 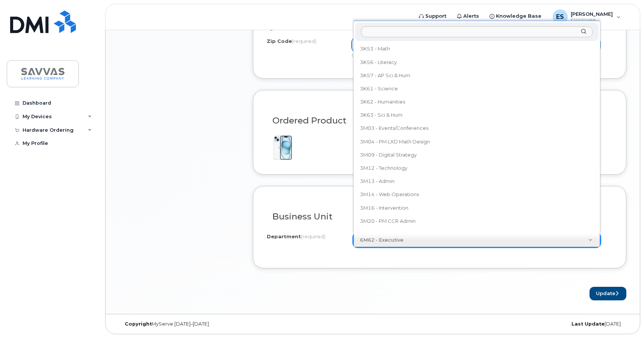 I want to click on div: 3M09 - Digital Strategy, so click(x=477, y=155).